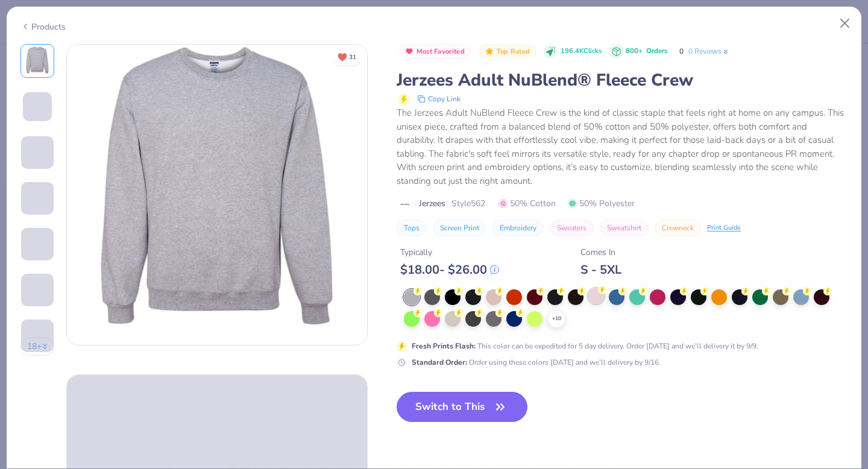 This screenshot has height=469, width=868. I want to click on strong: Fresh Prints Flash :, so click(444, 346).